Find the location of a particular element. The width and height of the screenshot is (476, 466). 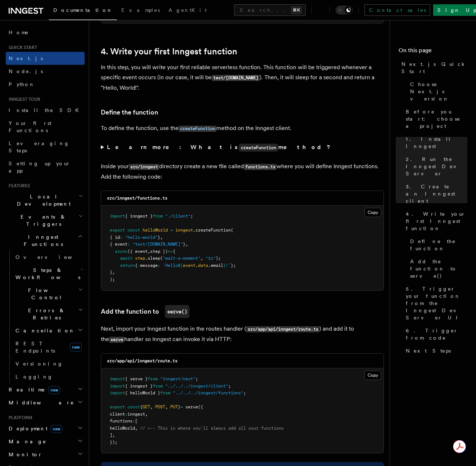

span: Quick start is located at coordinates (21, 48).